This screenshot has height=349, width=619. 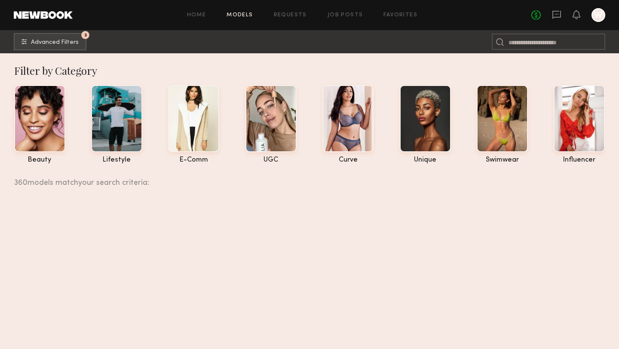 What do you see at coordinates (290, 15) in the screenshot?
I see `a: Requests` at bounding box center [290, 15].